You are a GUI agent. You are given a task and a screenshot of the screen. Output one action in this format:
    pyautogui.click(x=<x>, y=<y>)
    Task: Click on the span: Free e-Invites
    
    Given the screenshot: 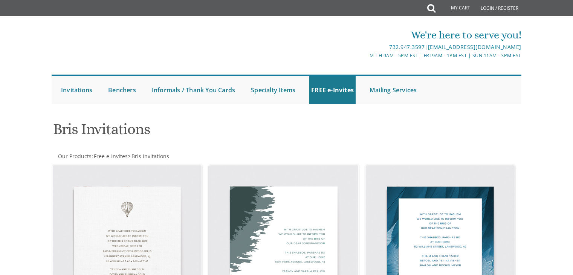 What is the action you would take?
    pyautogui.click(x=111, y=156)
    